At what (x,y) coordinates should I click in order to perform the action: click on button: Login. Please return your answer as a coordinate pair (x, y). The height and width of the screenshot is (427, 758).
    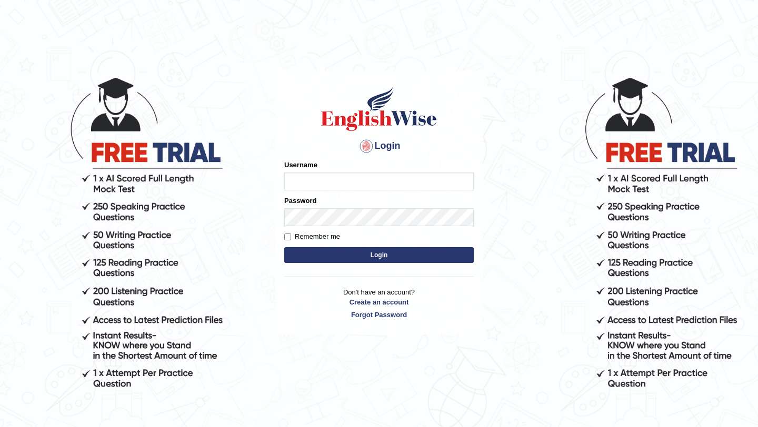
    Looking at the image, I should click on (379, 255).